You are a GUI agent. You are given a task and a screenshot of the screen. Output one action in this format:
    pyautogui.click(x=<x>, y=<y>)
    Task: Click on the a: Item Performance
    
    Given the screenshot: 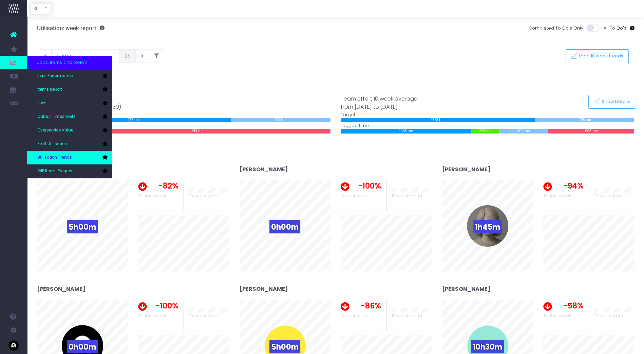 What is the action you would take?
    pyautogui.click(x=70, y=76)
    